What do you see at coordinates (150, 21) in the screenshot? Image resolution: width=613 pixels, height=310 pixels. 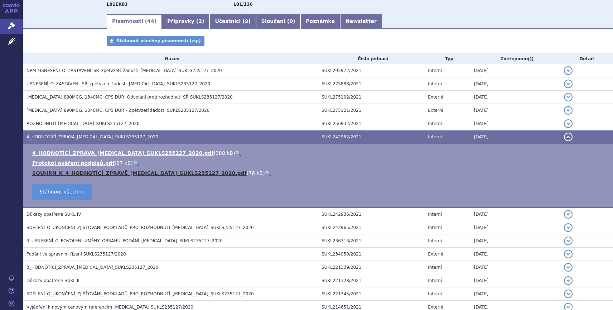 I see `span: 44` at bounding box center [150, 21].